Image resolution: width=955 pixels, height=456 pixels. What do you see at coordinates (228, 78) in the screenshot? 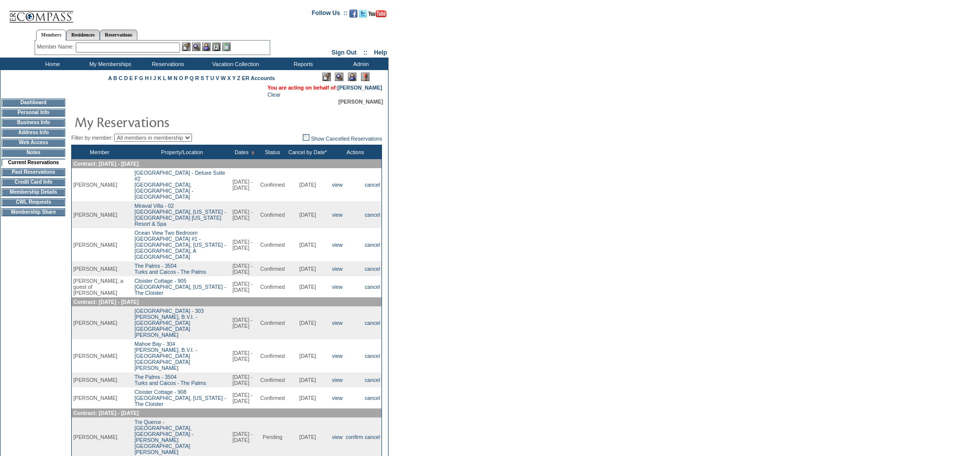
I see `a: X` at bounding box center [228, 78].